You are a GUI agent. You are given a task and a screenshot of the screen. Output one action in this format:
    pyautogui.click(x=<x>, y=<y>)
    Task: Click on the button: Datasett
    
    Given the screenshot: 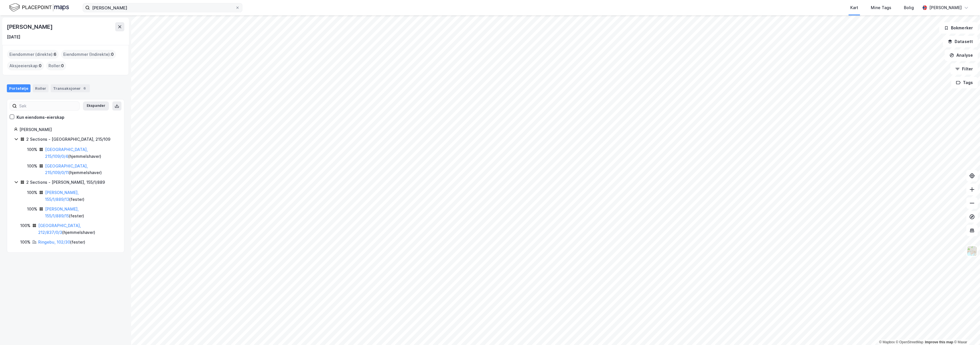 What is the action you would take?
    pyautogui.click(x=961, y=41)
    